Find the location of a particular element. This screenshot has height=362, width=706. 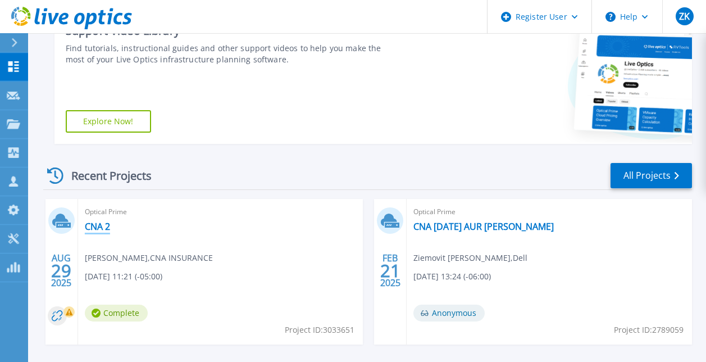

div: Find tutorials, instructional guides and other support videos to help you make the most of your L... is located at coordinates (231, 54).